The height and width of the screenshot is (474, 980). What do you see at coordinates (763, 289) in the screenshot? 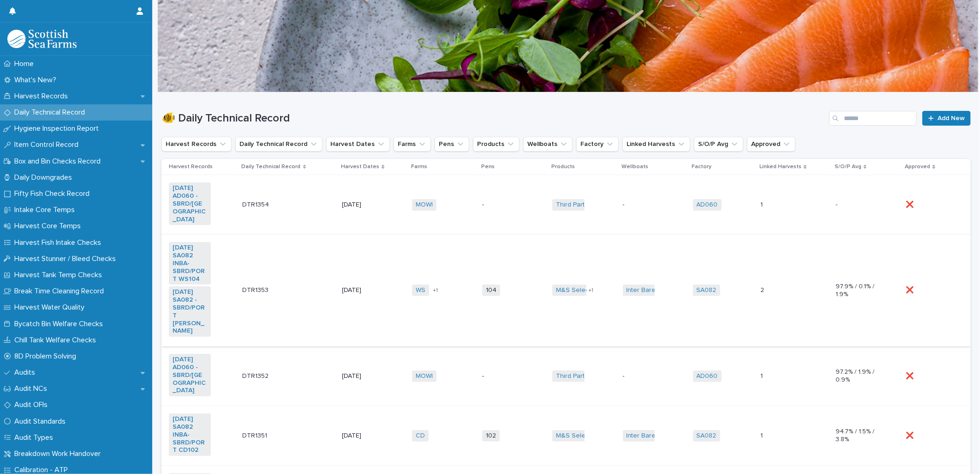
I see `p: 2` at bounding box center [763, 289].